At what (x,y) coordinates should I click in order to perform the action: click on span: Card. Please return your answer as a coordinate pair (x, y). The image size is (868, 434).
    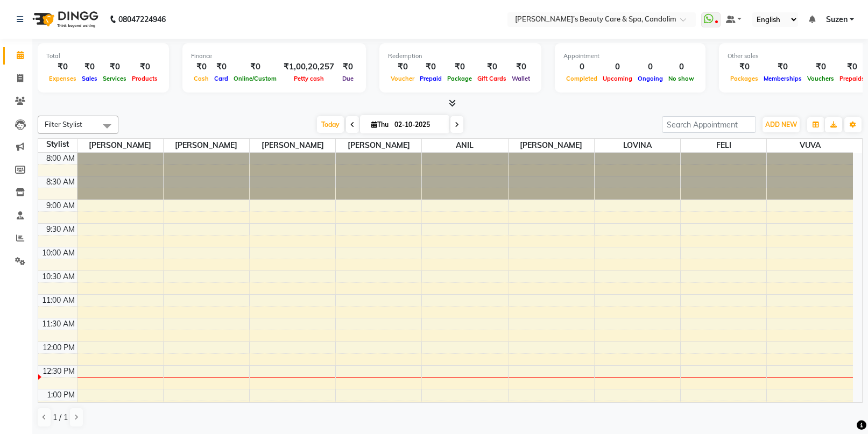
    Looking at the image, I should click on (221, 79).